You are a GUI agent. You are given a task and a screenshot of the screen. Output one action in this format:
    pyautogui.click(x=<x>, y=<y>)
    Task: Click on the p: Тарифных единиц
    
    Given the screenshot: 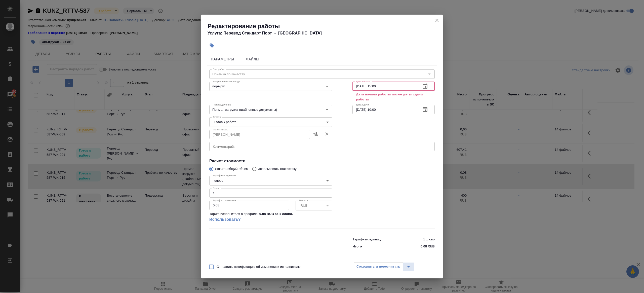 What is the action you would take?
    pyautogui.click(x=366, y=239)
    